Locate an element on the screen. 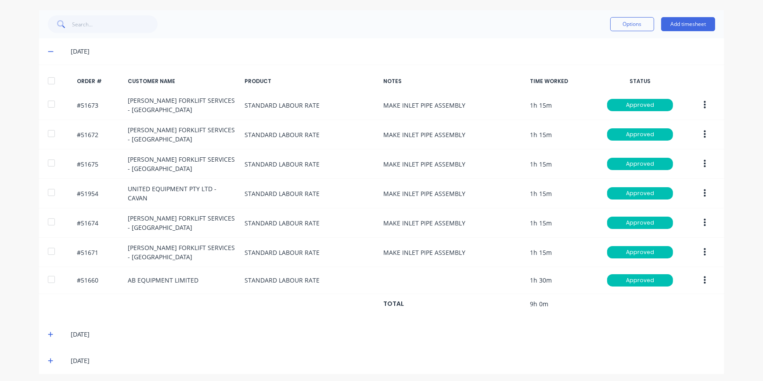 The height and width of the screenshot is (381, 763). div: PRODUCT is located at coordinates (310, 81).